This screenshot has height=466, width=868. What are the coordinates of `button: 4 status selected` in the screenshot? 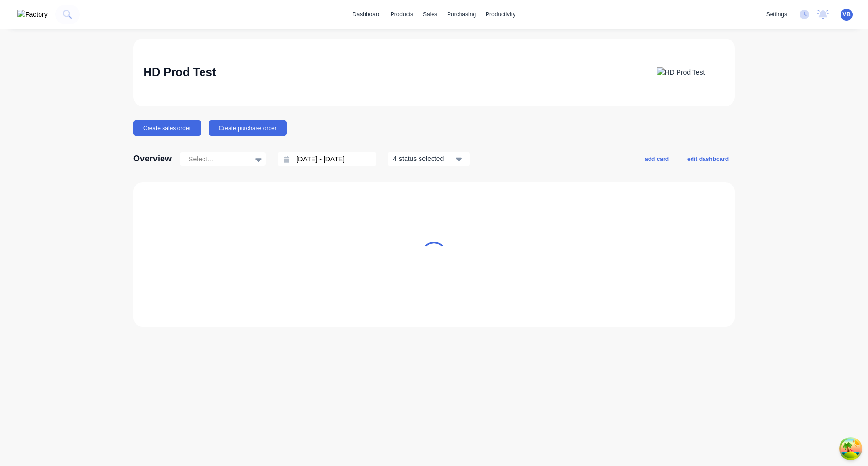 It's located at (428, 159).